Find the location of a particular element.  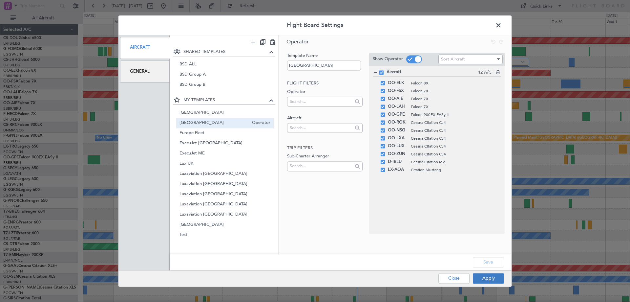

label: Sub-Charter Arranger is located at coordinates (325, 156).